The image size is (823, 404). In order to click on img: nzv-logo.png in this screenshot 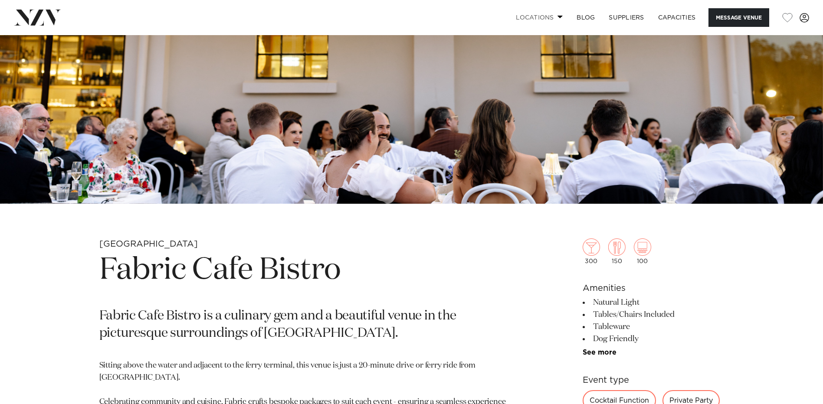, I will do `click(37, 17)`.